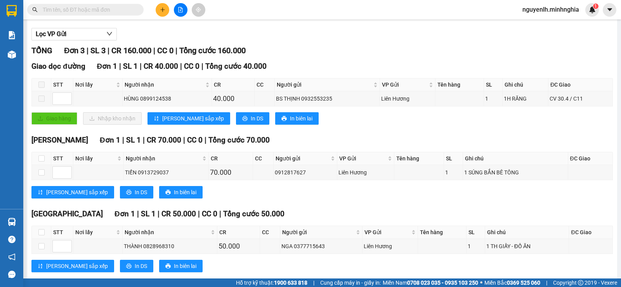 This screenshot has height=287, width=621. I want to click on button: plus, so click(162, 10).